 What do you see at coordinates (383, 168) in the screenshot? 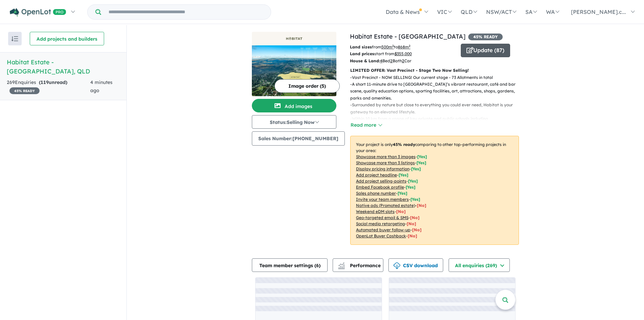
I see `u: Display pricing information` at bounding box center [383, 168].